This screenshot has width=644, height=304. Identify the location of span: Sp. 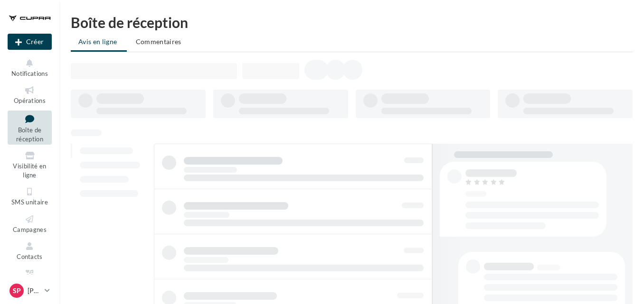
(17, 291).